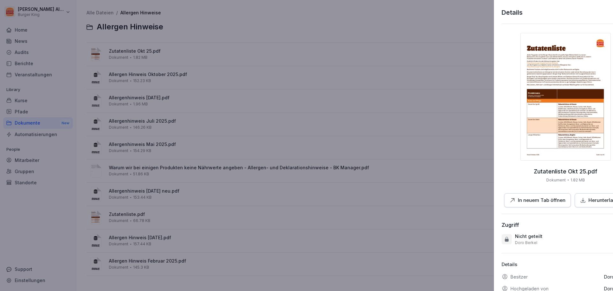 The image size is (613, 291). Describe the element at coordinates (510, 225) in the screenshot. I see `div: Zugriff` at that location.